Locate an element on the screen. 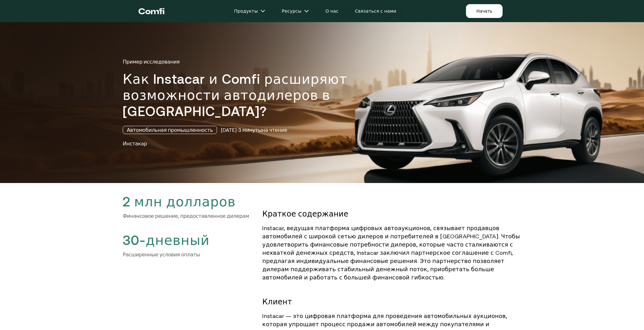  font: Расширенные условия оплаты is located at coordinates (161, 254).